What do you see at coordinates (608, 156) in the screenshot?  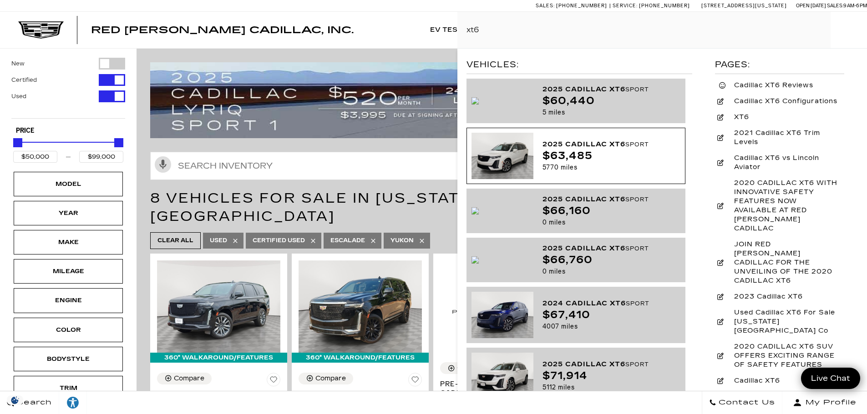 I see `div: $63,485` at bounding box center [608, 156].